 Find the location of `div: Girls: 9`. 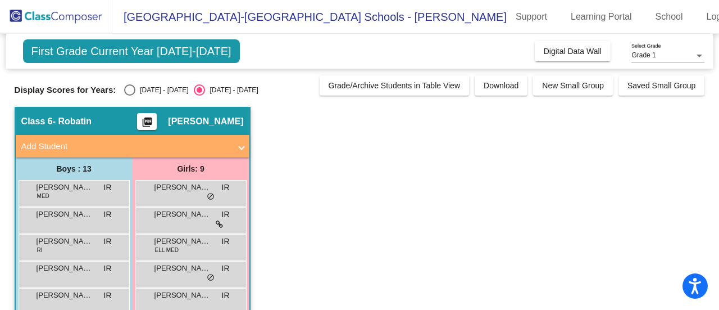

div: Girls: 9 is located at coordinates (191, 169).